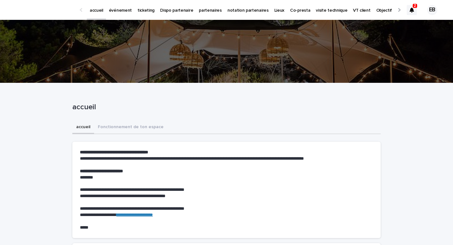 The image size is (453, 245). Describe the element at coordinates (415, 6) in the screenshot. I see `p: 2` at that location.